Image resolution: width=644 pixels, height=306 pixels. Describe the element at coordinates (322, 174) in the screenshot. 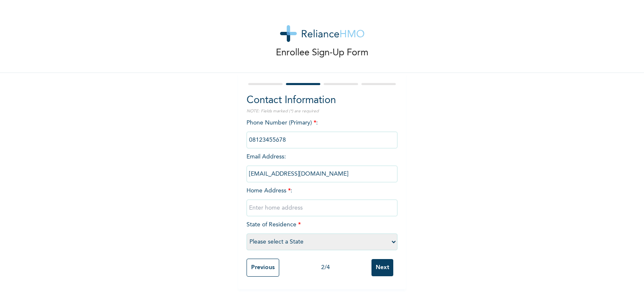

I see `input: Enter email Address` at that location.